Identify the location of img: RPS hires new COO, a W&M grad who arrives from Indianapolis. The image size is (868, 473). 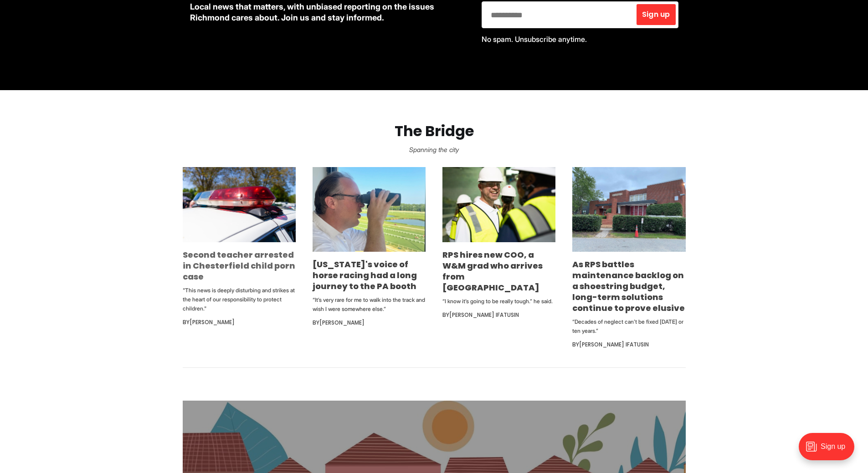
(499, 205).